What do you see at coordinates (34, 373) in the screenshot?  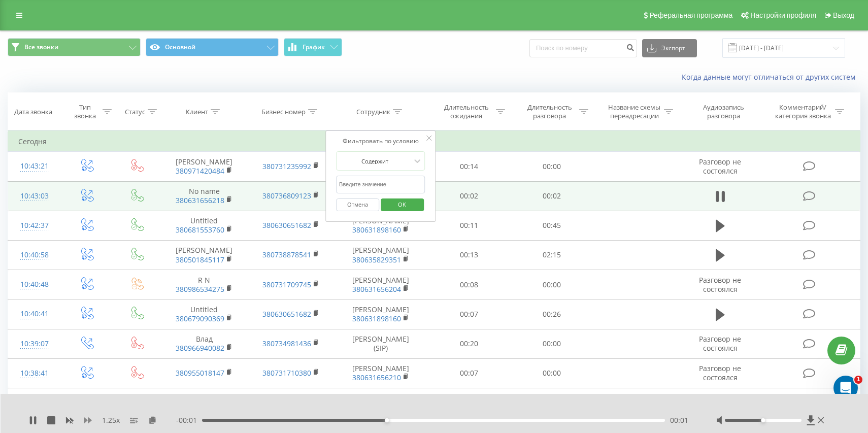 I see `div: 10:38:41` at bounding box center [34, 373].